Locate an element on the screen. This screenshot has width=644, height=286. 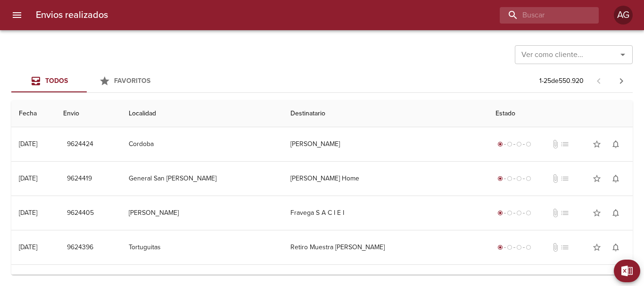
span: Pagina anterior is located at coordinates (599, 81).